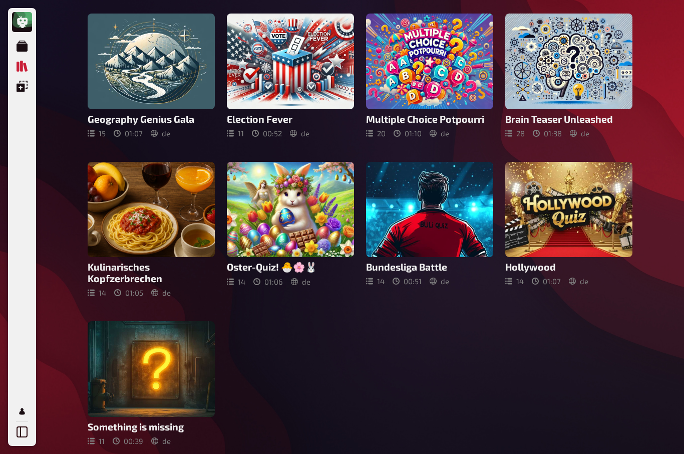 The height and width of the screenshot is (454, 684). What do you see at coordinates (151, 229) in the screenshot?
I see `a: Kulinarisches Kopfzerbrechen1401:05de` at bounding box center [151, 229].